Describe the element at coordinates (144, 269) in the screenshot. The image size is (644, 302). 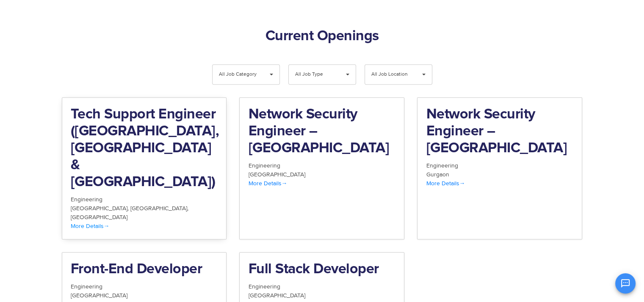
I see `h2: Front-End Developer` at that location.